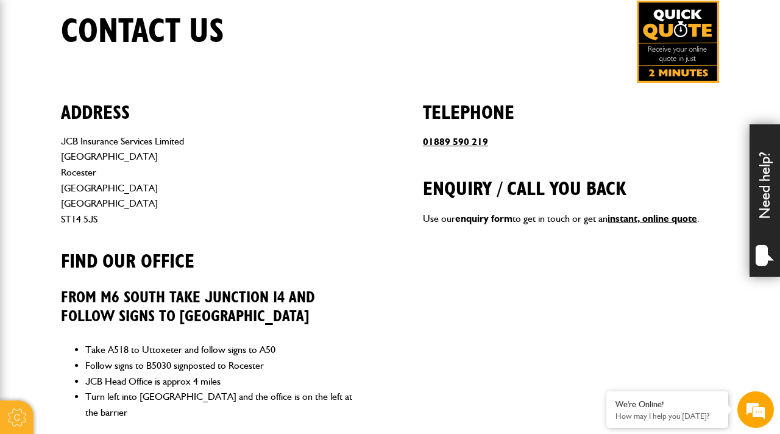 This screenshot has height=434, width=780. I want to click on h2: Address, so click(209, 104).